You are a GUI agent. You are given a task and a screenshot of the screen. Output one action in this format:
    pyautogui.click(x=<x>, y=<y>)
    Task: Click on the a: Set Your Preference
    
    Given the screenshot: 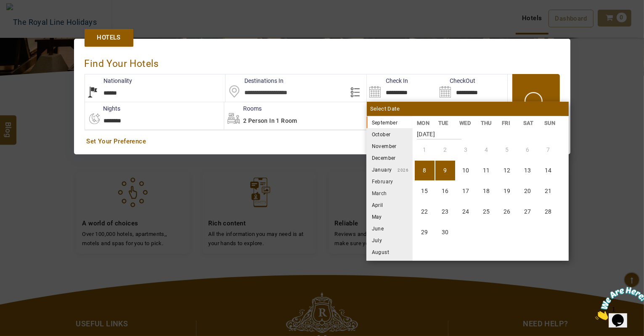 What is the action you would take?
    pyautogui.click(x=322, y=141)
    